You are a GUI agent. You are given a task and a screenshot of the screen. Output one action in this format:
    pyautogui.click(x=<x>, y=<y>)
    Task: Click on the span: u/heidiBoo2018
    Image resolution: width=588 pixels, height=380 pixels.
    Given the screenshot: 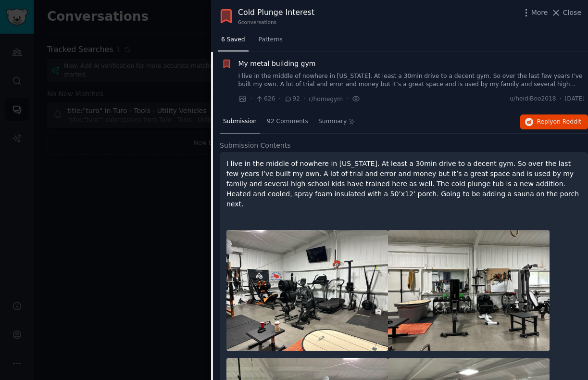 What is the action you would take?
    pyautogui.click(x=533, y=99)
    